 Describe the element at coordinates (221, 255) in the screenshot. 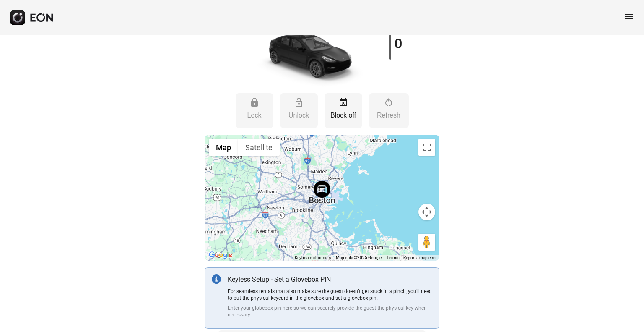

I see `img: Google` at that location.